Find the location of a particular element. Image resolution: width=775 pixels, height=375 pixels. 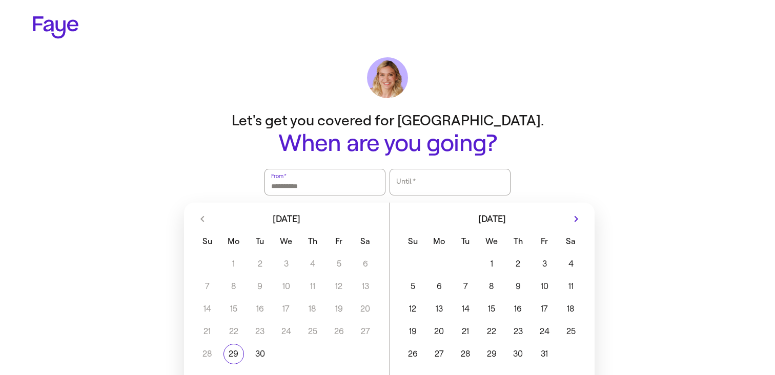

button: 23 is located at coordinates (517, 332).